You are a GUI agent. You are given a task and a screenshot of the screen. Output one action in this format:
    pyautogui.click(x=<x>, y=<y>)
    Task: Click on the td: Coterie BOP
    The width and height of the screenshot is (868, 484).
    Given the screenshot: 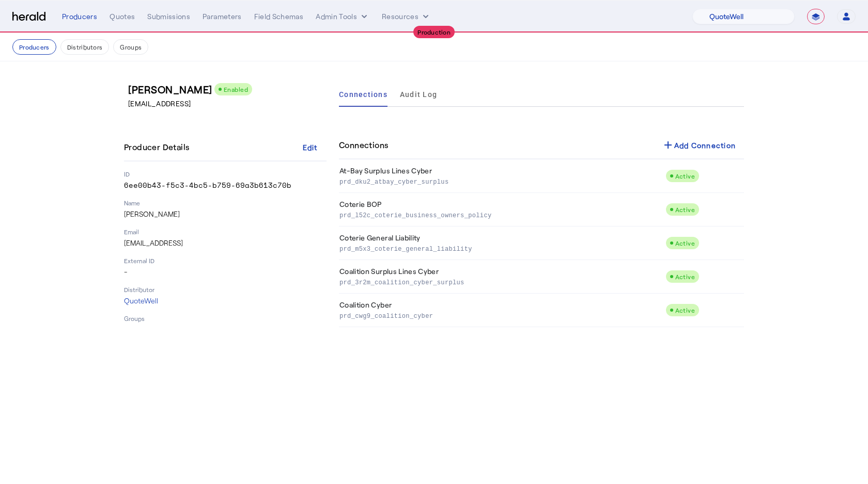 What is the action you would take?
    pyautogui.click(x=502, y=209)
    